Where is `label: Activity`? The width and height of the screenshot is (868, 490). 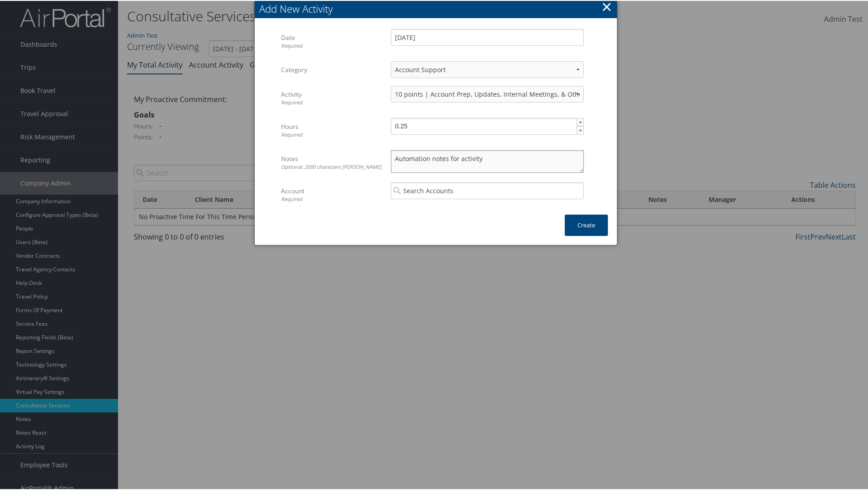
label: Activity is located at coordinates (332, 97).